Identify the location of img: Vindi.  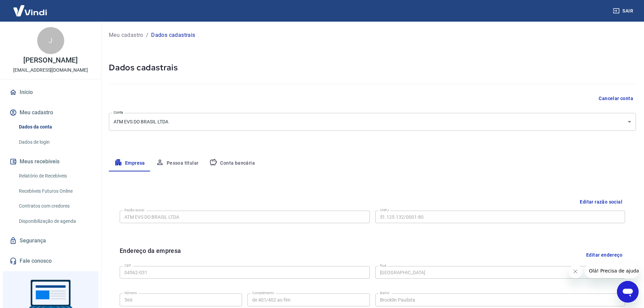
(30, 10).